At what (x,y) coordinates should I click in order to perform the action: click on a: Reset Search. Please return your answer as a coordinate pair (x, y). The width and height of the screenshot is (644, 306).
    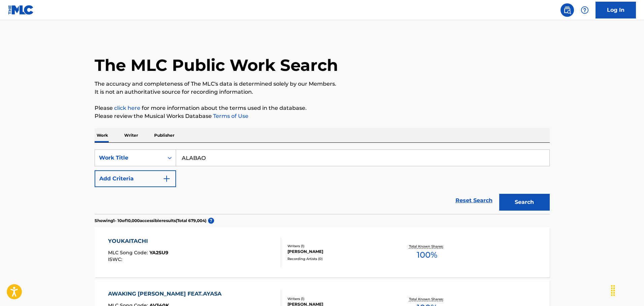
    Looking at the image, I should click on (474, 201).